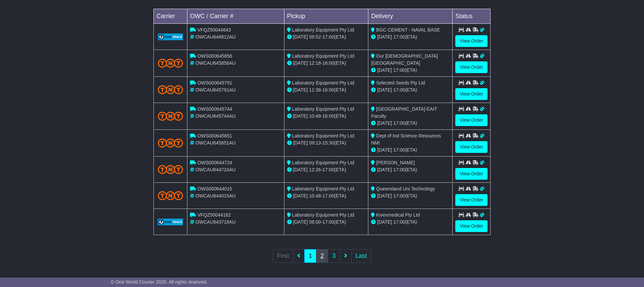  What do you see at coordinates (322, 256) in the screenshot?
I see `a: 2` at bounding box center [322, 256].